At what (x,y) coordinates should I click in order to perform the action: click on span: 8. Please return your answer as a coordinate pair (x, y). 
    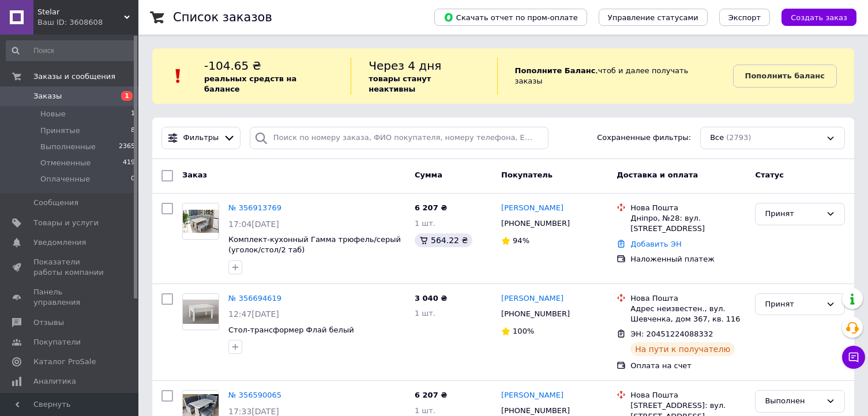
    Looking at the image, I should click on (133, 131).